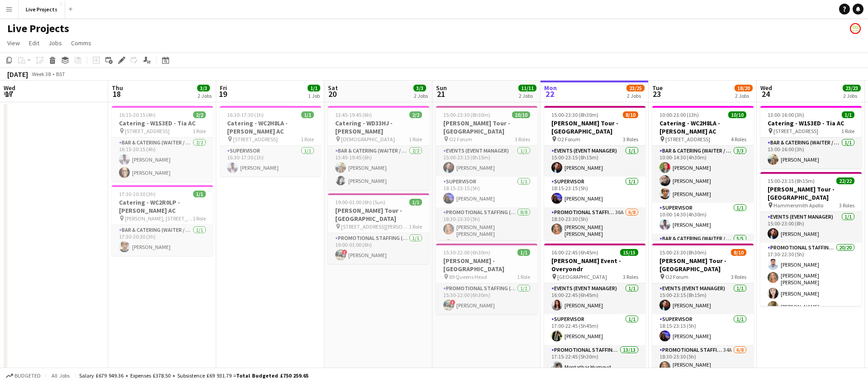 The image size is (868, 383). I want to click on span: View, so click(13, 43).